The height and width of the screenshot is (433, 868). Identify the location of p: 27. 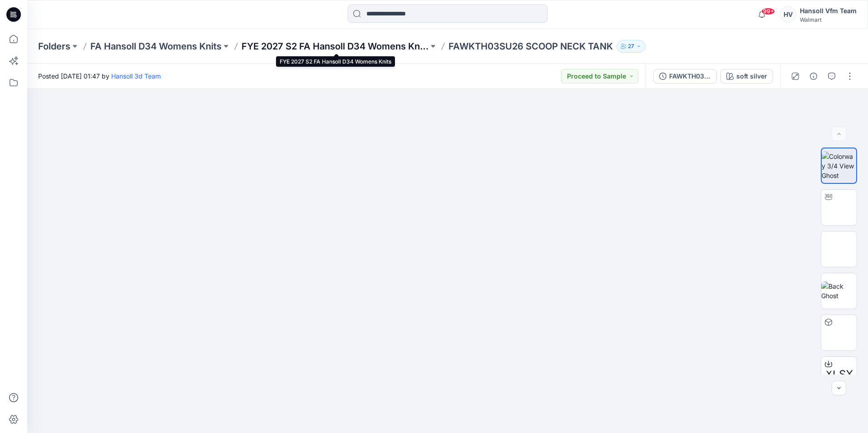
(631, 46).